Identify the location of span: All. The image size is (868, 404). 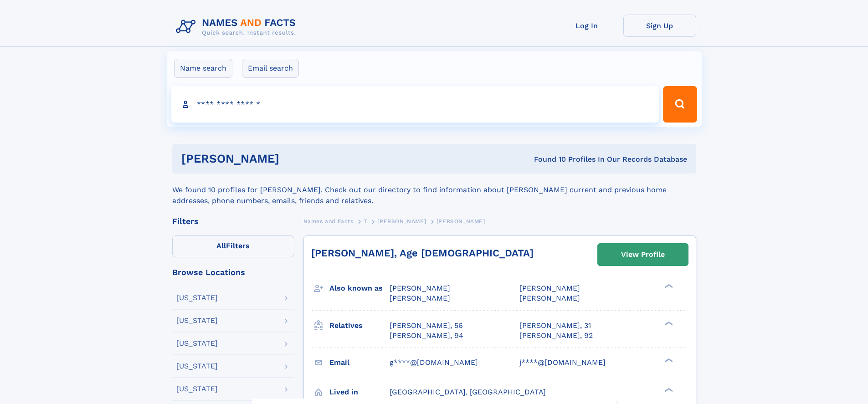
(221, 245).